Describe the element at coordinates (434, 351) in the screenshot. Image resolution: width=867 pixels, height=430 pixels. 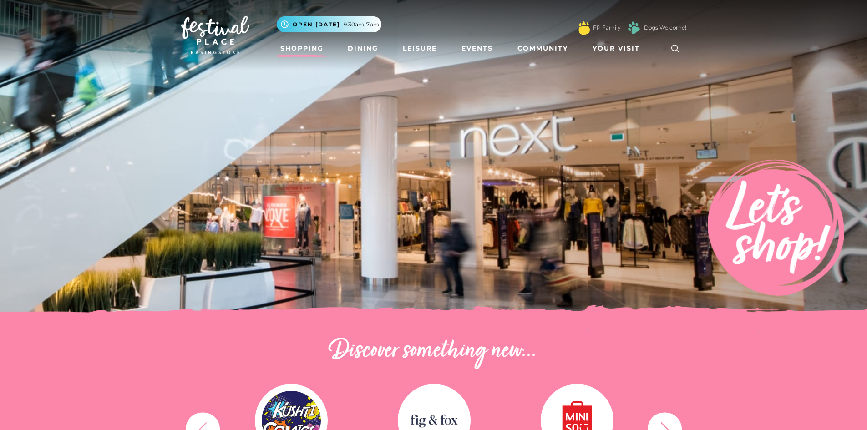
I see `h2: Discover something new...` at that location.